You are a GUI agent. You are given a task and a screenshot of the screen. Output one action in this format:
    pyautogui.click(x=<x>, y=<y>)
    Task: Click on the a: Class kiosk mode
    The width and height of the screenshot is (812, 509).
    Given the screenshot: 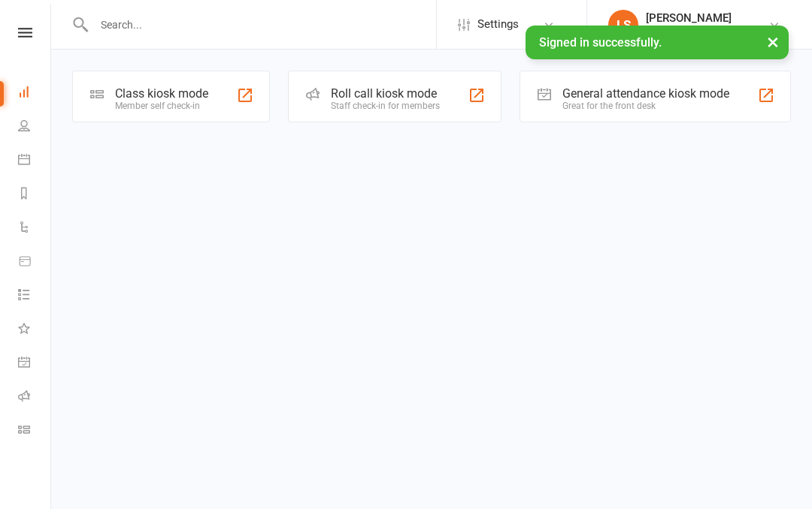 What is the action you would take?
    pyautogui.click(x=35, y=431)
    